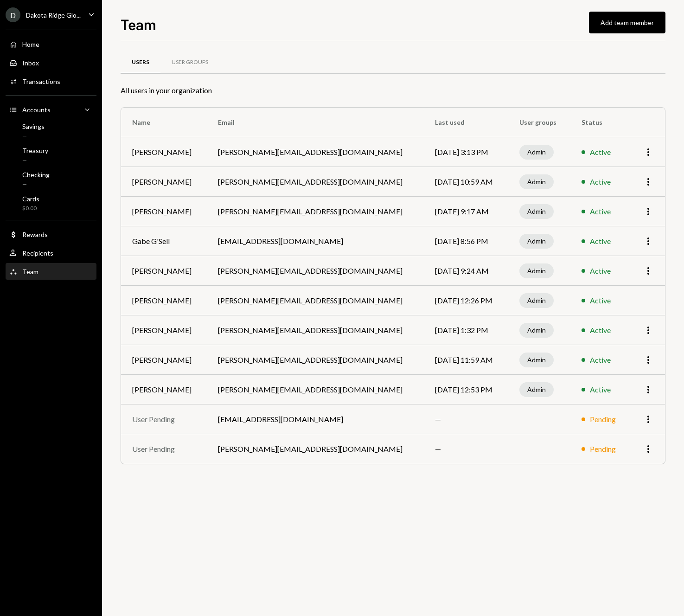  I want to click on div: Transactions, so click(42, 81).